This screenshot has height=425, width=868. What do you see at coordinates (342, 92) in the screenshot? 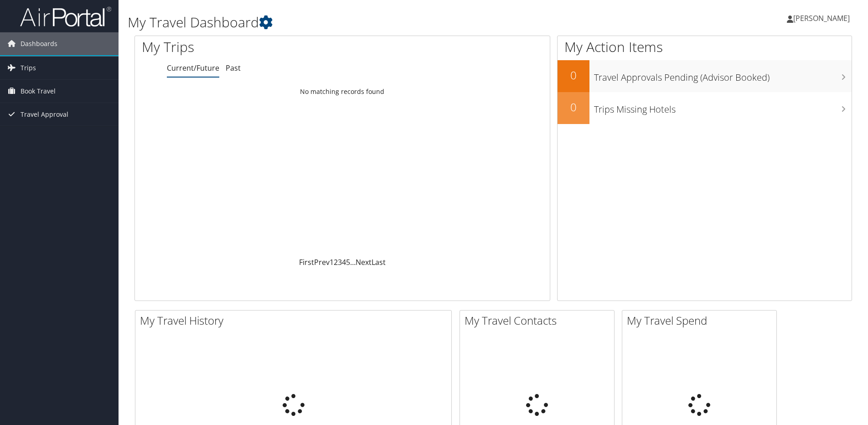
I see `td: No matching records found` at bounding box center [342, 92].